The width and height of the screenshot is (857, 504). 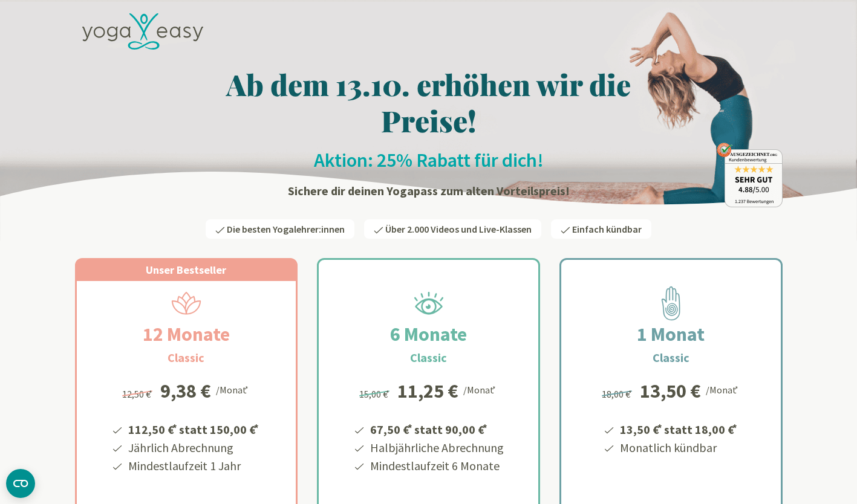 What do you see at coordinates (428, 334) in the screenshot?
I see `h2: 6 Monate` at bounding box center [428, 334].